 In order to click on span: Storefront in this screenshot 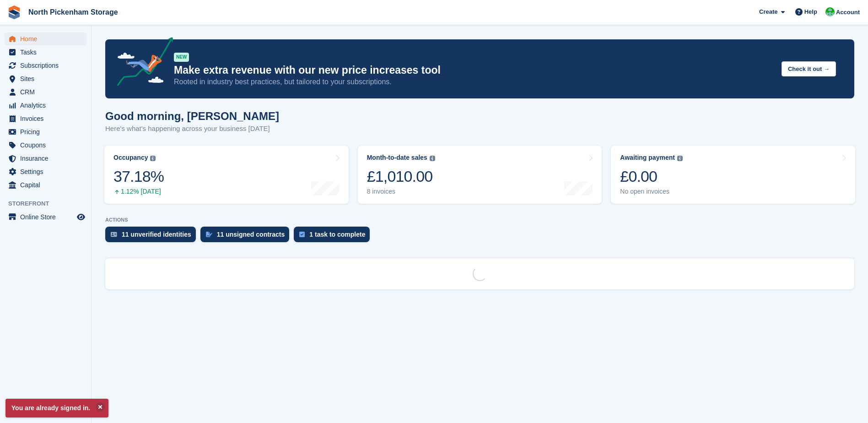, I will do `click(49, 203)`.